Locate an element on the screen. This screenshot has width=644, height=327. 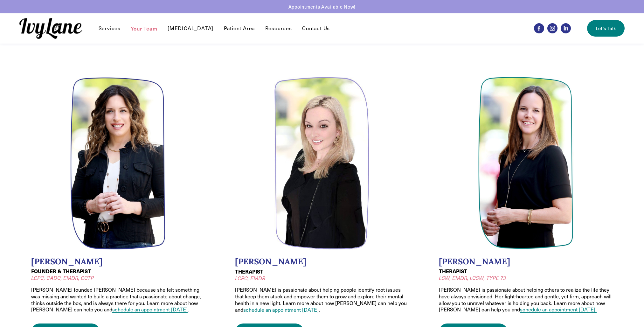
a: Contact Us is located at coordinates (316, 28).